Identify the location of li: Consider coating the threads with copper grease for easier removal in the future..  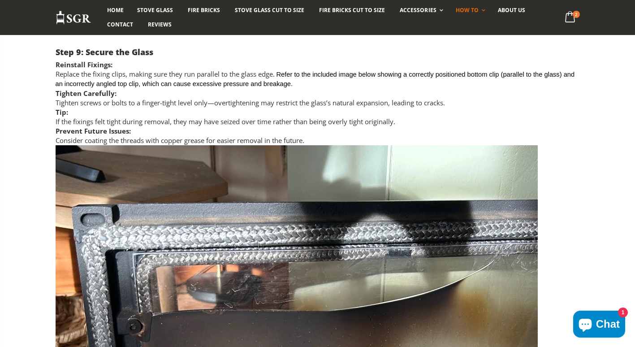
(318, 136).